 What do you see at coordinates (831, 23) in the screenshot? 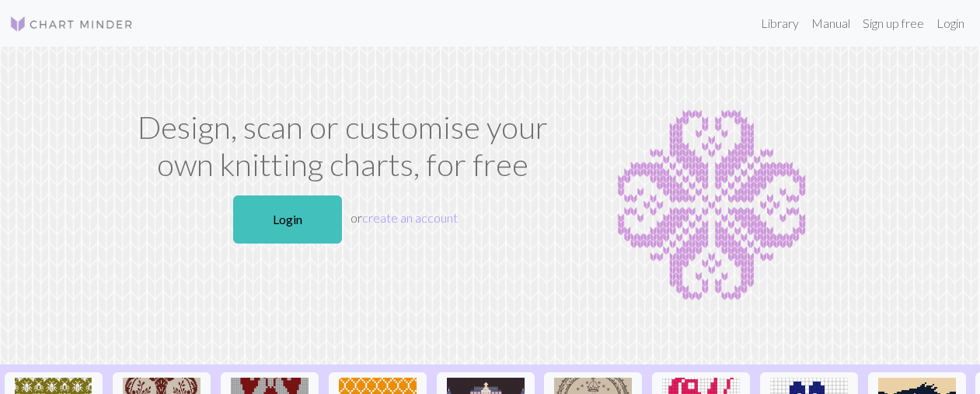
I see `a: Manual` at bounding box center [831, 23].